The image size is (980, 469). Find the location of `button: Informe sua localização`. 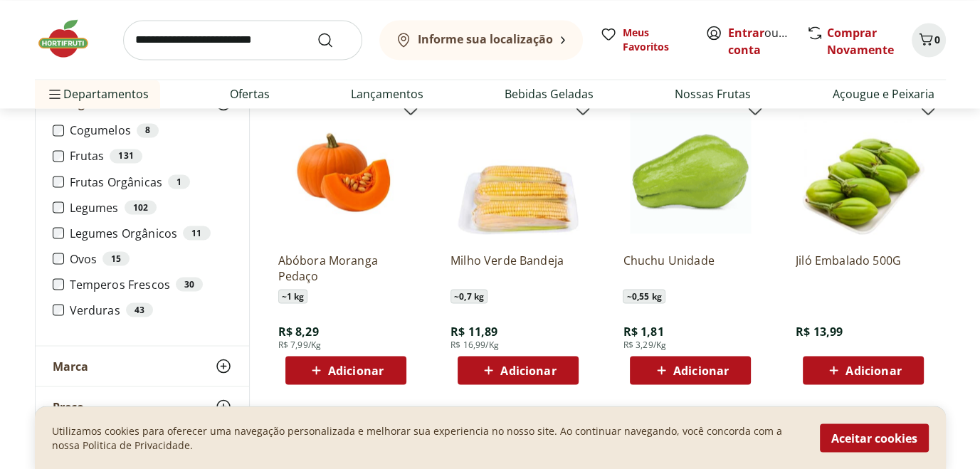

button: Informe sua localização is located at coordinates (481, 40).